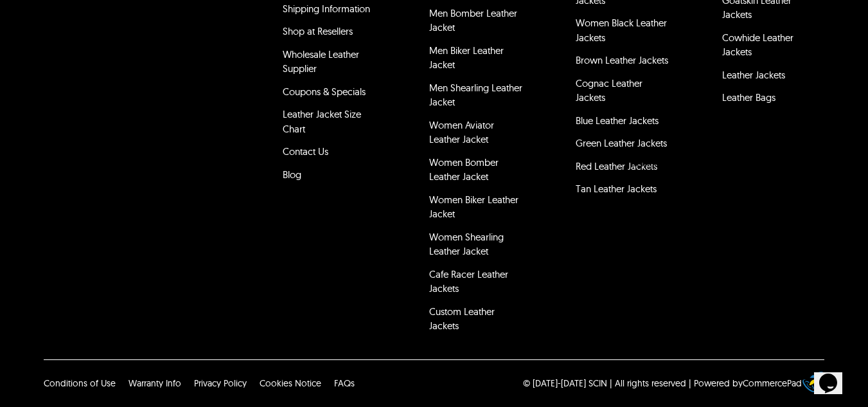 This screenshot has width=868, height=407. Describe the element at coordinates (329, 154) in the screenshot. I see `li: Contact Us` at that location.